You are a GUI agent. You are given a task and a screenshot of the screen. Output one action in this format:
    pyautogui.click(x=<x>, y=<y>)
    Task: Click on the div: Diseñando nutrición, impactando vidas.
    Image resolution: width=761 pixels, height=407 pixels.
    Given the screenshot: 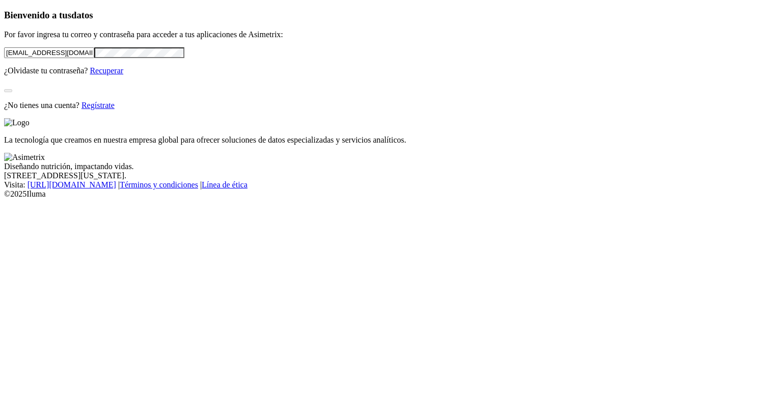 What is the action you would take?
    pyautogui.click(x=381, y=167)
    